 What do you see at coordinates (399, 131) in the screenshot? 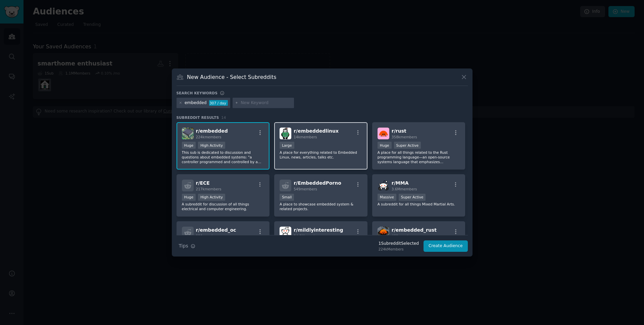
I see `span: r/ rust` at bounding box center [399, 131].